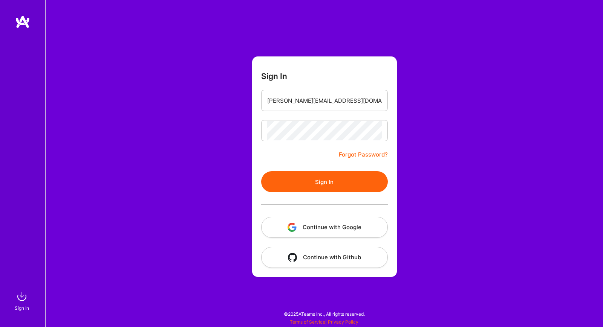 The width and height of the screenshot is (603, 327). I want to click on a: Forgot Password?, so click(363, 155).